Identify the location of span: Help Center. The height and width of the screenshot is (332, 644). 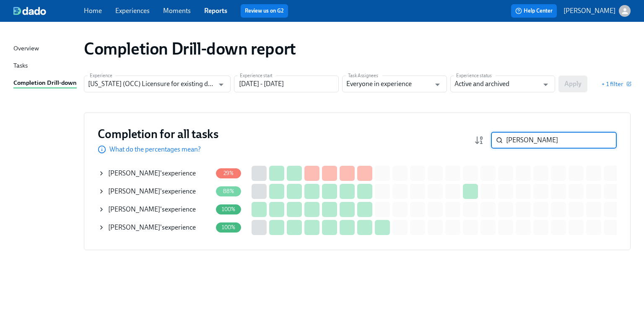
(534, 11).